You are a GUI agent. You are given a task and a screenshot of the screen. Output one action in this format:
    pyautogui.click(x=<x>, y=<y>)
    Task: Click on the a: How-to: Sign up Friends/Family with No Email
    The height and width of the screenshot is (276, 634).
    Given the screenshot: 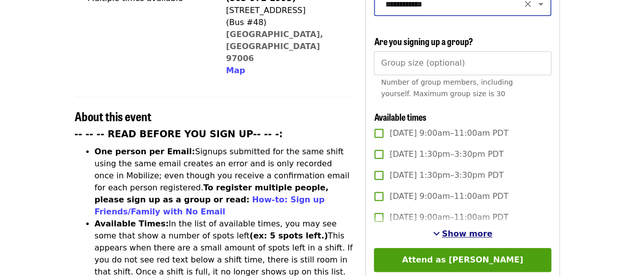 What is the action you would take?
    pyautogui.click(x=209, y=205)
    